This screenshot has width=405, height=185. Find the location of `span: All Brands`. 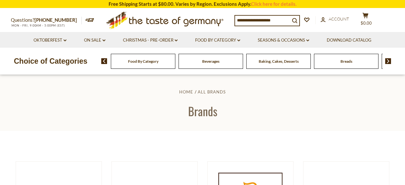

span: All Brands is located at coordinates (212, 92).